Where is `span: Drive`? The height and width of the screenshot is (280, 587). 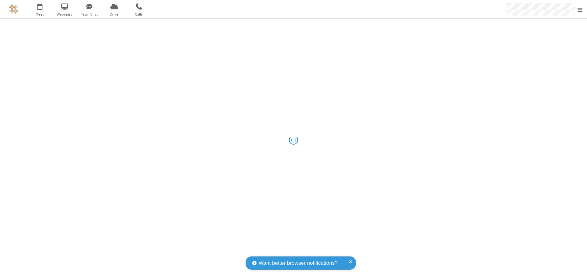 span: Drive is located at coordinates (114, 14).